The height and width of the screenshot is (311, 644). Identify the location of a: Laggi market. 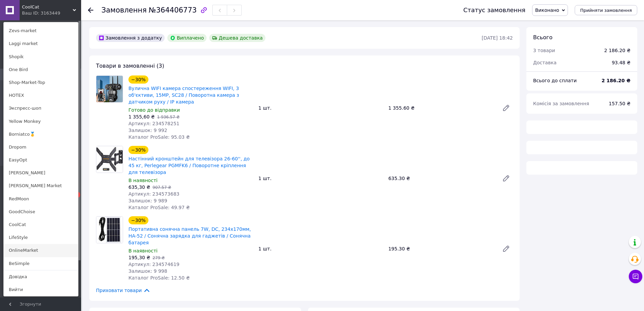
(41, 44).